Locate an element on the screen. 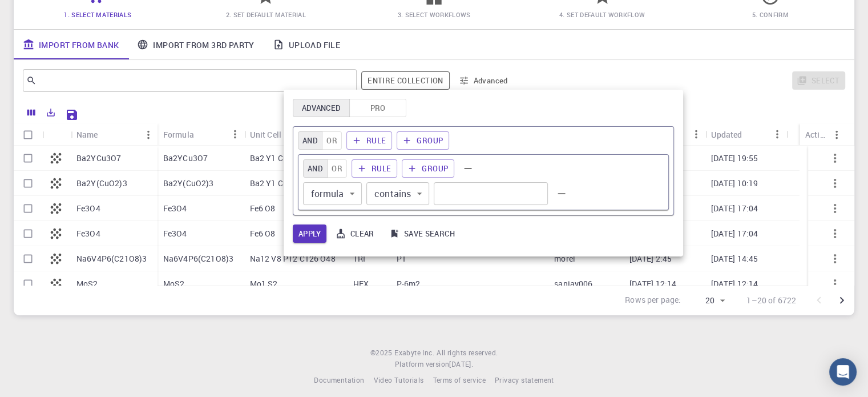 This screenshot has width=868, height=397. div: Value is located at coordinates (490, 193).